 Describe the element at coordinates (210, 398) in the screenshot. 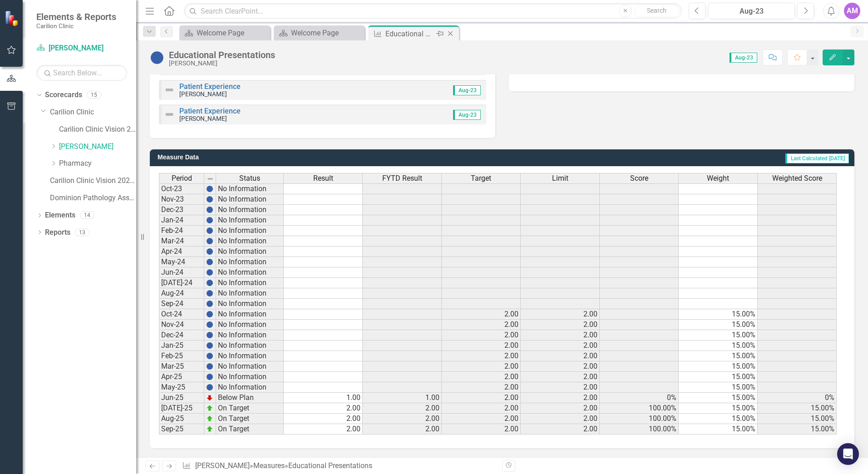

I see `img: TnMDeAgwAPMxUmUi88jYAAAAAElFTkSuQmCC` at that location.